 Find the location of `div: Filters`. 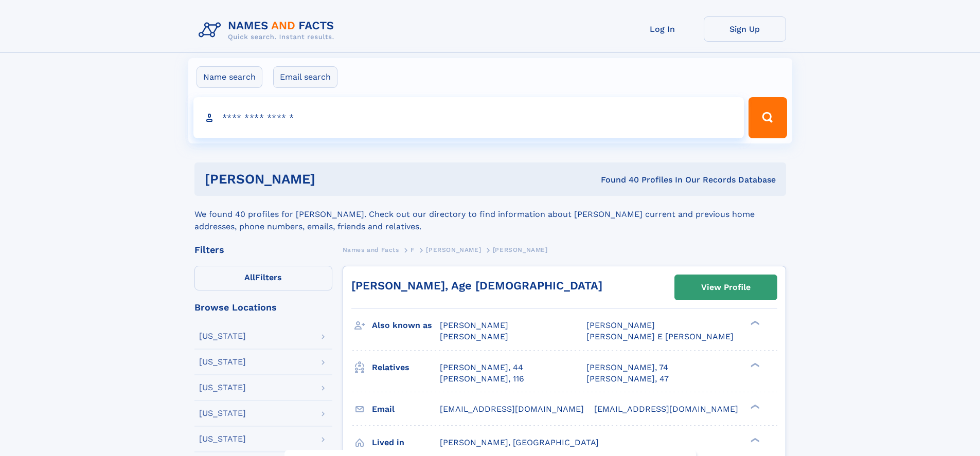

div: Filters is located at coordinates (263, 250).